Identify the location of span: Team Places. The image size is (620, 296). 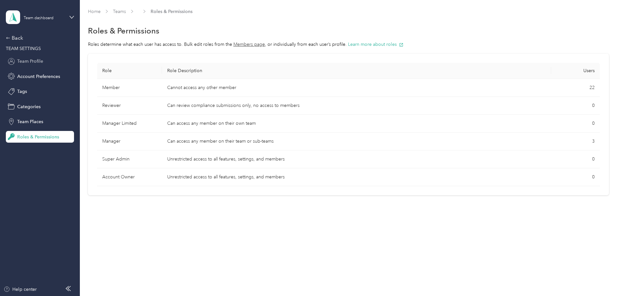
(30, 121).